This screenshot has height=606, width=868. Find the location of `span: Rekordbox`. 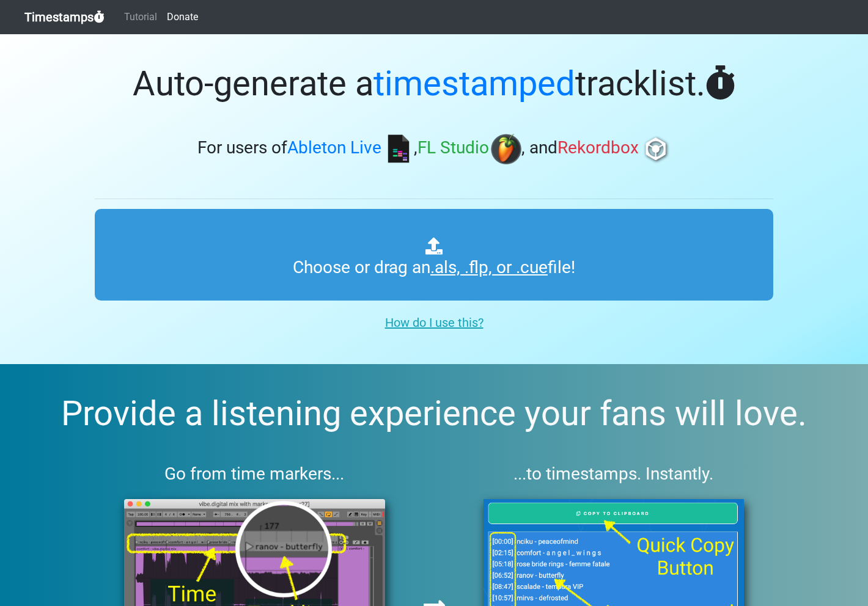

span: Rekordbox is located at coordinates (598, 148).